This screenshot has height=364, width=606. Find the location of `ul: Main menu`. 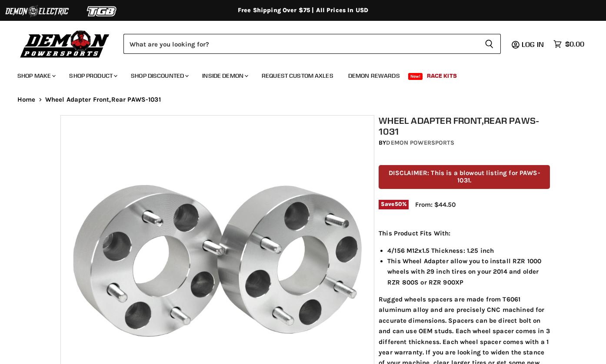

ul: Main menu is located at coordinates (297, 74).